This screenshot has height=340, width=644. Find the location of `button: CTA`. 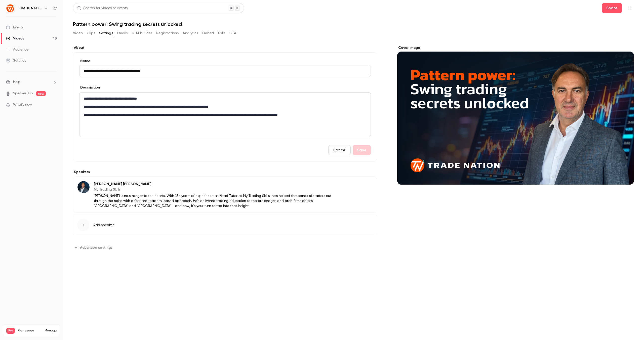

button: CTA is located at coordinates (233, 33).